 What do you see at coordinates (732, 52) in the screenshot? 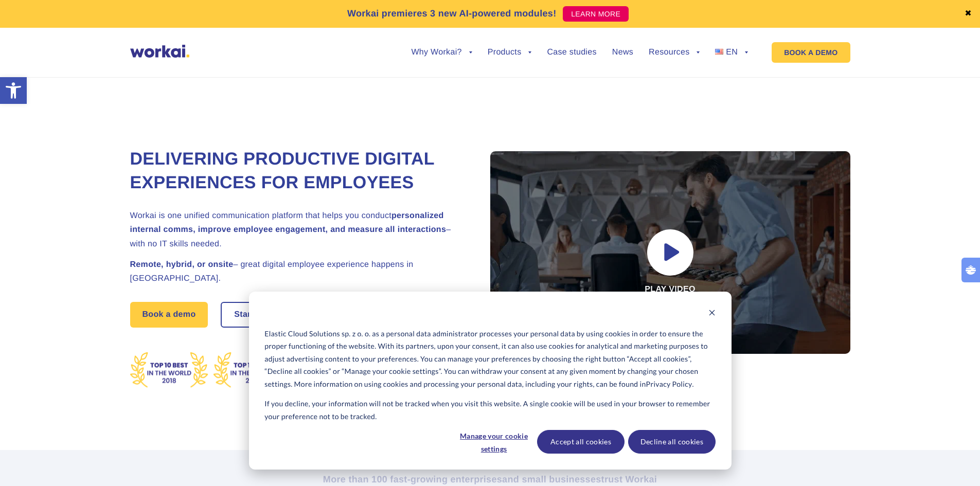
I see `span: EN` at bounding box center [732, 52].